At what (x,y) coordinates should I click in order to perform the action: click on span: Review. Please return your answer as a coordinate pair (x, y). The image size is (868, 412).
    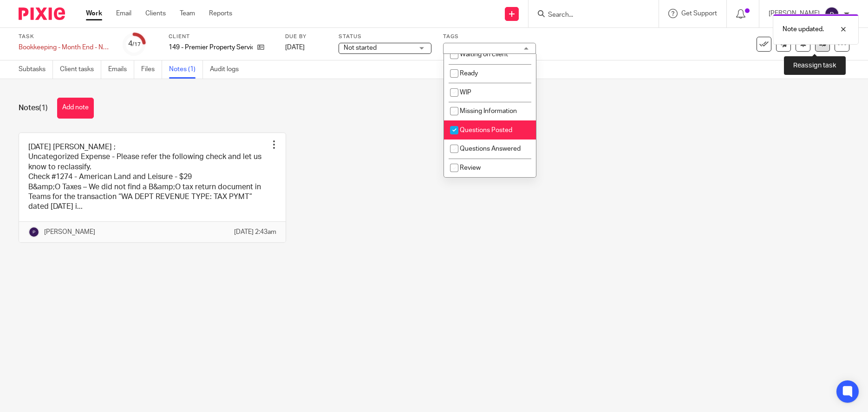
    Looking at the image, I should click on (470, 168).